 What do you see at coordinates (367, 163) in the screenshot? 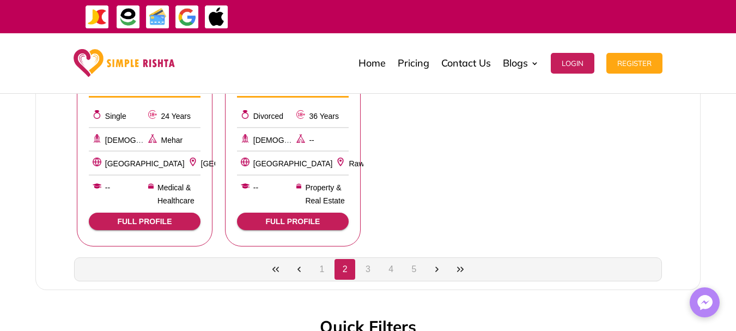
I see `span: Rawalpindi` at bounding box center [367, 163].